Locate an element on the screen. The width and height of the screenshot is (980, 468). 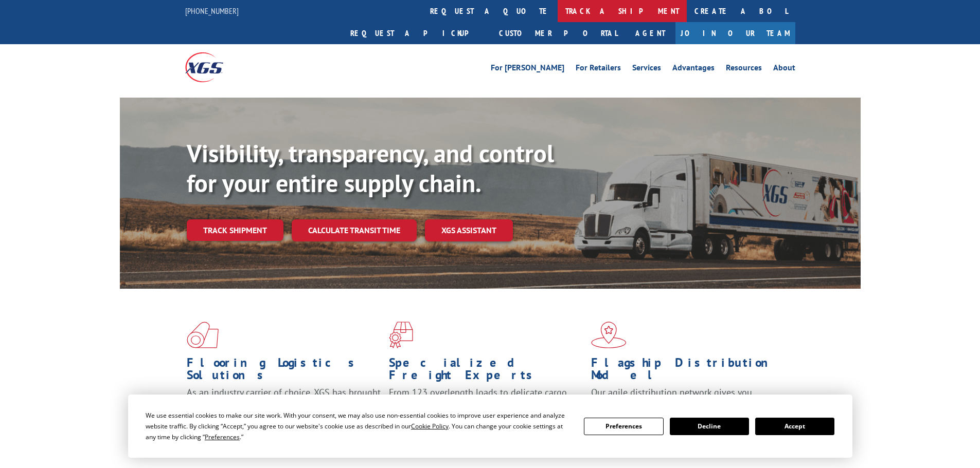
a: Agent is located at coordinates (650, 33).